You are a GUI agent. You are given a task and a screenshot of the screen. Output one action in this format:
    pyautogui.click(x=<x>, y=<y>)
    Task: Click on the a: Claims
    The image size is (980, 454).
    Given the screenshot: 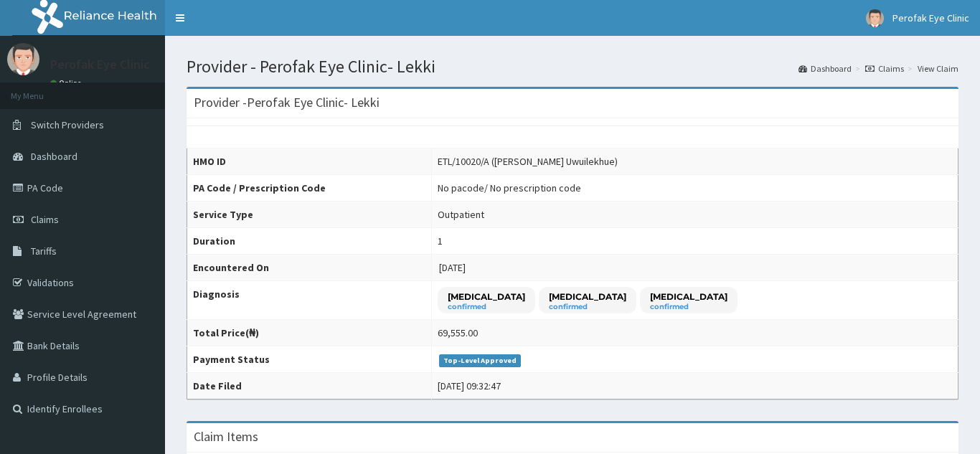 What is the action you would take?
    pyautogui.click(x=885, y=68)
    